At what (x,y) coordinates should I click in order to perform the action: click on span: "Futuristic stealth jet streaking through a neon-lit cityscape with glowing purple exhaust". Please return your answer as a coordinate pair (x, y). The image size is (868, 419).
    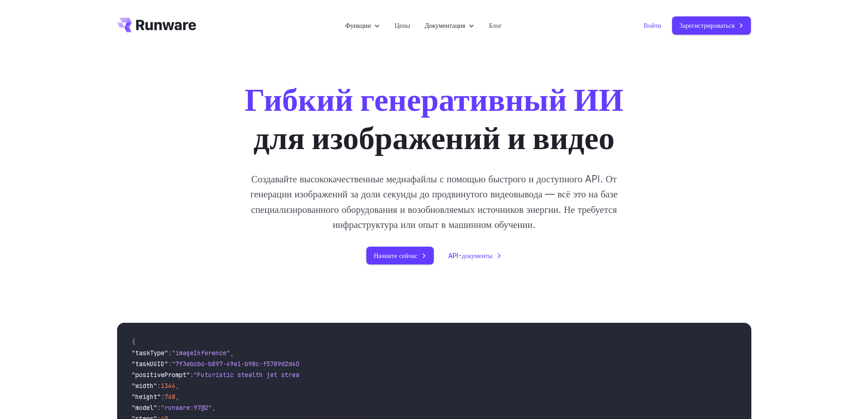
    Looking at the image, I should click on (359, 375).